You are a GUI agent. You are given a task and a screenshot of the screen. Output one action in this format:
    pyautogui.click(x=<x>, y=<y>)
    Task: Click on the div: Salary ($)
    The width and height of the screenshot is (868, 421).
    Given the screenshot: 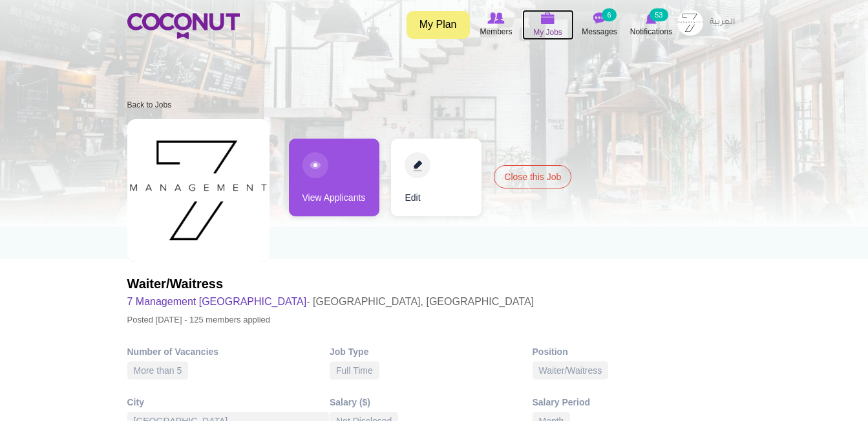 What is the action you would take?
    pyautogui.click(x=431, y=402)
    